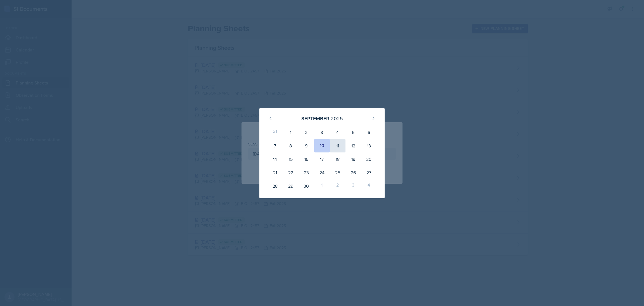 The image size is (644, 306). What do you see at coordinates (291, 186) in the screenshot?
I see `div: 29` at bounding box center [291, 186].